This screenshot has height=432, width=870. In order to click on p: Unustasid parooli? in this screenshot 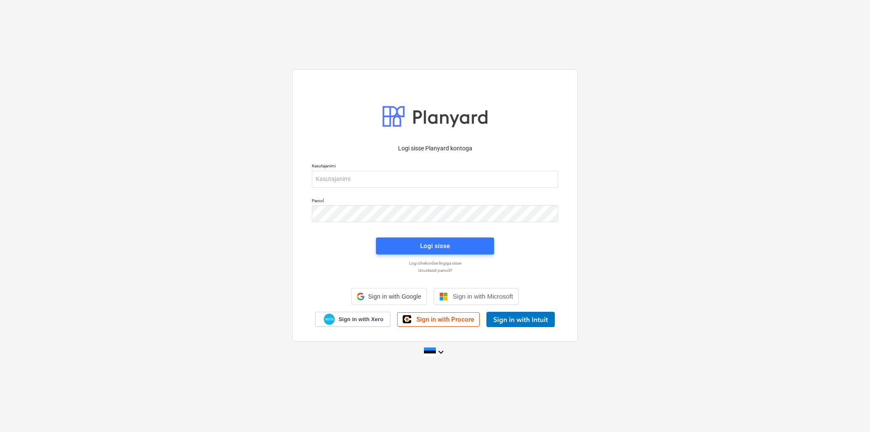, I will do `click(435, 270)`.